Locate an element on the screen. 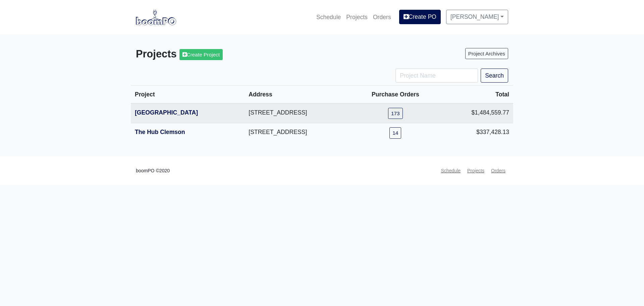 This screenshot has width=644, height=306. a: Create Project is located at coordinates (201, 54).